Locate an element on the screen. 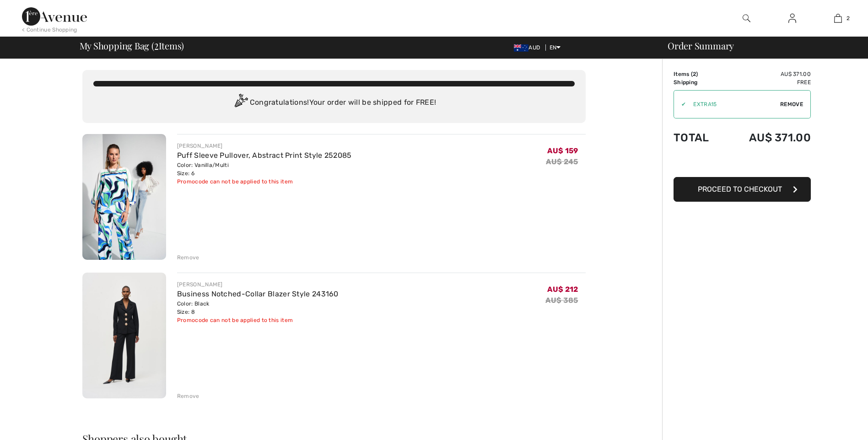 This screenshot has width=868, height=440. div: Order Summary is located at coordinates (760, 46).